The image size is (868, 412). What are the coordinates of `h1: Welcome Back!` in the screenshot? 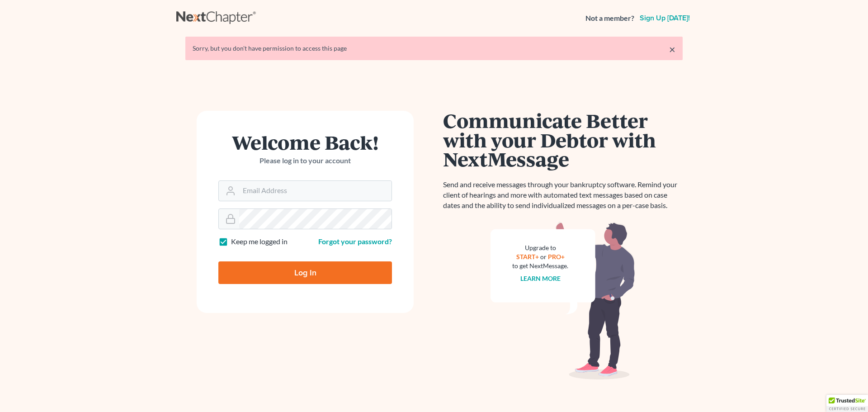 It's located at (305, 142).